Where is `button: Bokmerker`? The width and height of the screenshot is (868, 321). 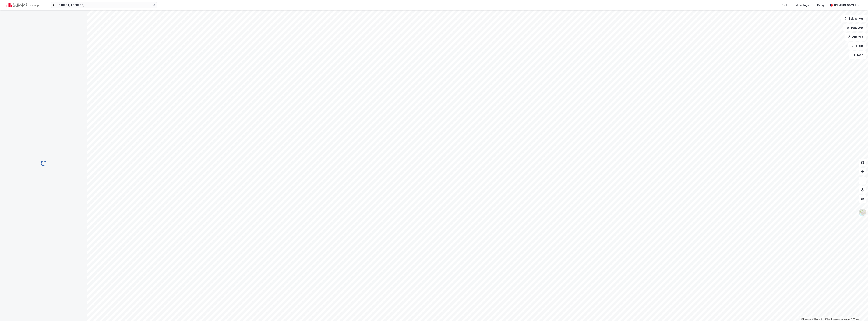
button: Bokmerker is located at coordinates (853, 19).